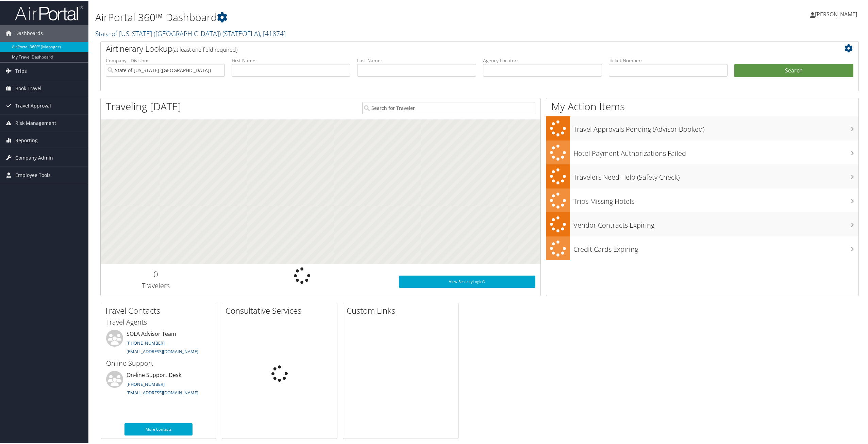 This screenshot has height=444, width=868. Describe the element at coordinates (403, 310) in the screenshot. I see `h2: Custom Links` at that location.